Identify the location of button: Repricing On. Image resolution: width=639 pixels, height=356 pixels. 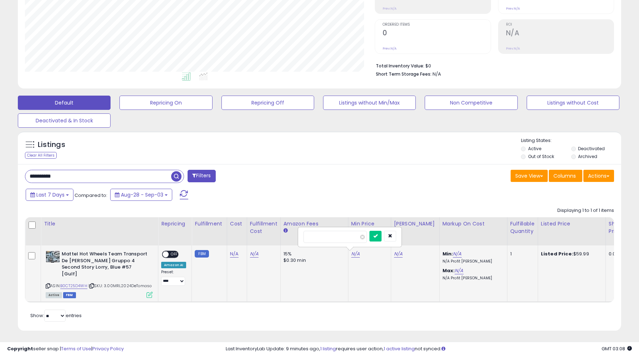
(166, 103).